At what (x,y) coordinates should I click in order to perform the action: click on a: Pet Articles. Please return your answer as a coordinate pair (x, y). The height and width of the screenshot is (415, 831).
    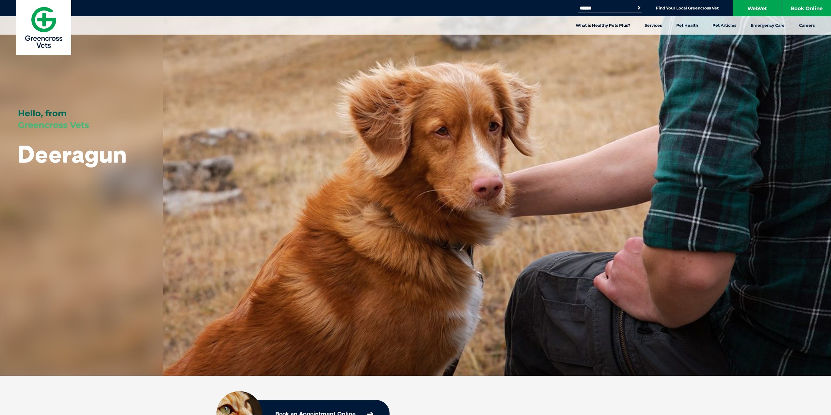
    Looking at the image, I should click on (724, 25).